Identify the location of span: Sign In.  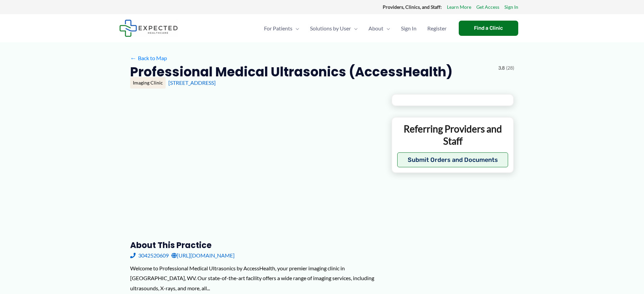
(409, 28).